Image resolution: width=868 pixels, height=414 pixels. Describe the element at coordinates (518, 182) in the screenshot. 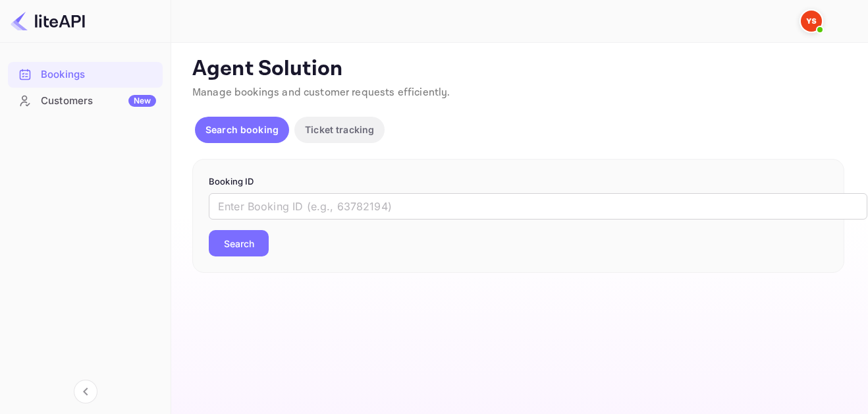

I see `p: Booking ID` at that location.